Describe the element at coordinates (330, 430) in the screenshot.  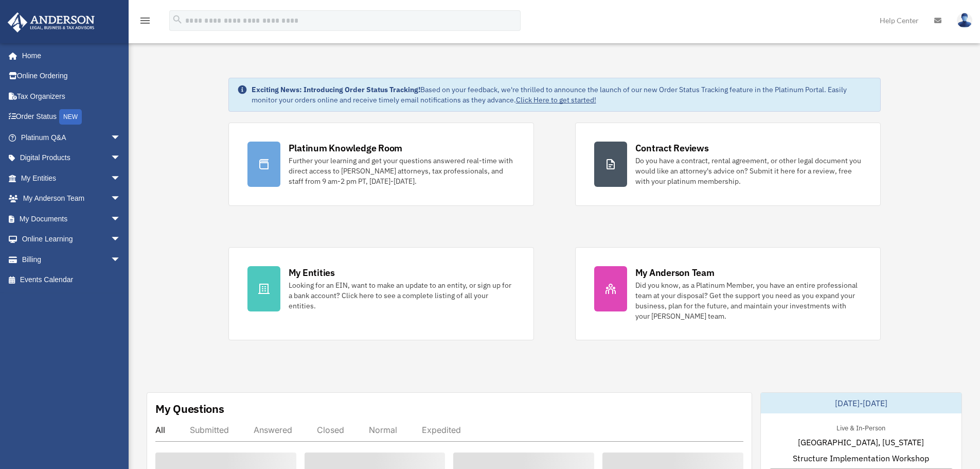
I see `div: Closed` at that location.